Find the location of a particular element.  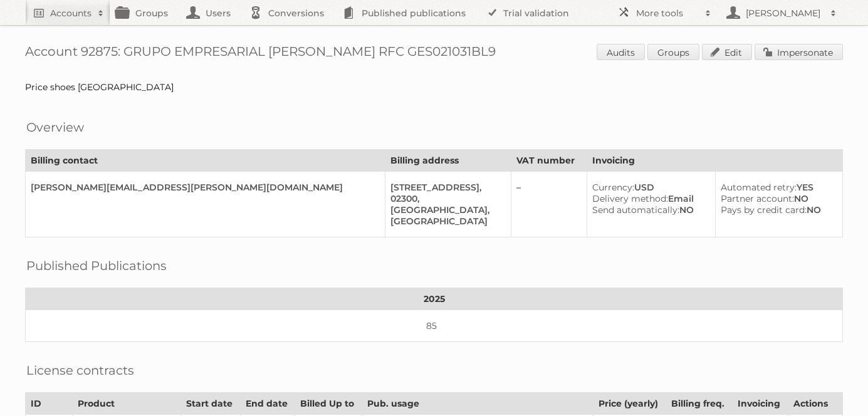

a: Impersonate is located at coordinates (799, 52).